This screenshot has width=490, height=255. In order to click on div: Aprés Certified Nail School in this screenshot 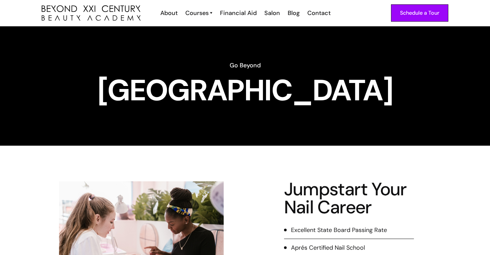, I will do `click(328, 248)`.